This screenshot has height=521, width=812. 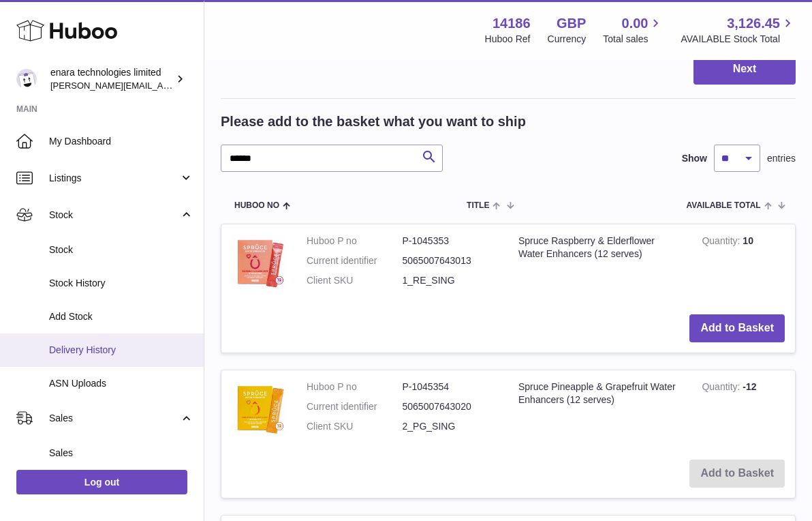 What do you see at coordinates (743, 409) in the screenshot?
I see `td: -12` at bounding box center [743, 409].